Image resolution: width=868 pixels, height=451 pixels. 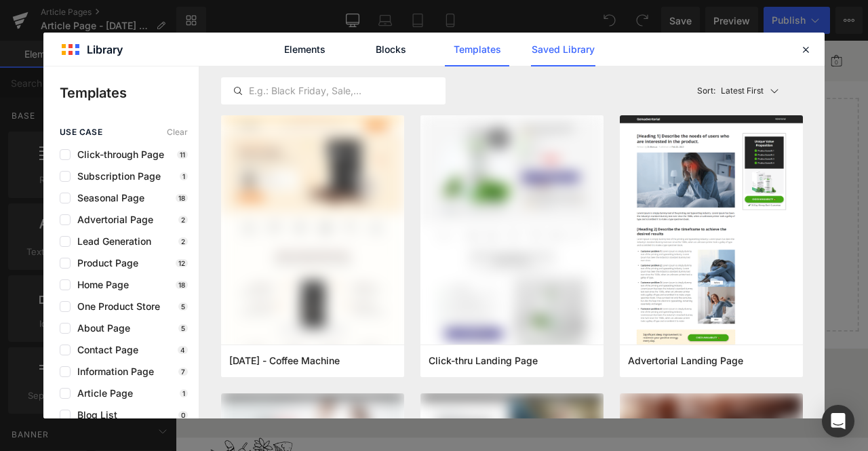 I want to click on span: Home Page, so click(x=99, y=284).